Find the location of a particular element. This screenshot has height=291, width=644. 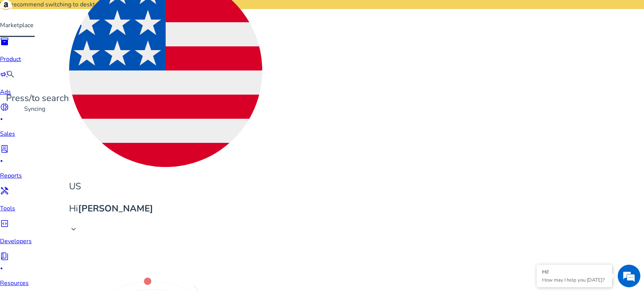

p: US is located at coordinates (166, 186).